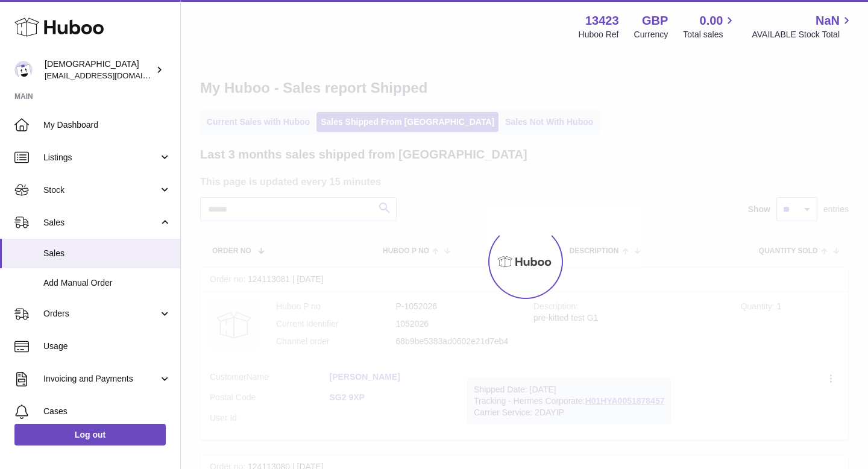  Describe the element at coordinates (100, 157) in the screenshot. I see `span: Listings` at that location.